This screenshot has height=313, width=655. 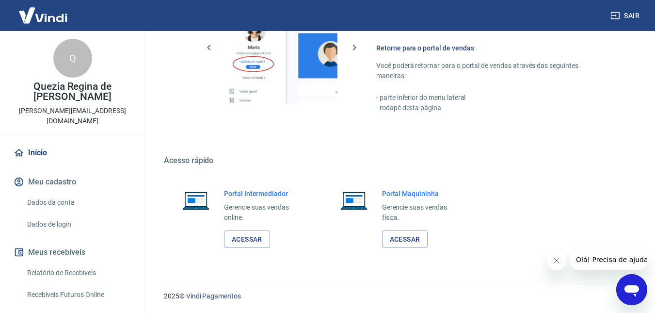 What do you see at coordinates (72, 153) in the screenshot?
I see `a: Início` at bounding box center [72, 153].